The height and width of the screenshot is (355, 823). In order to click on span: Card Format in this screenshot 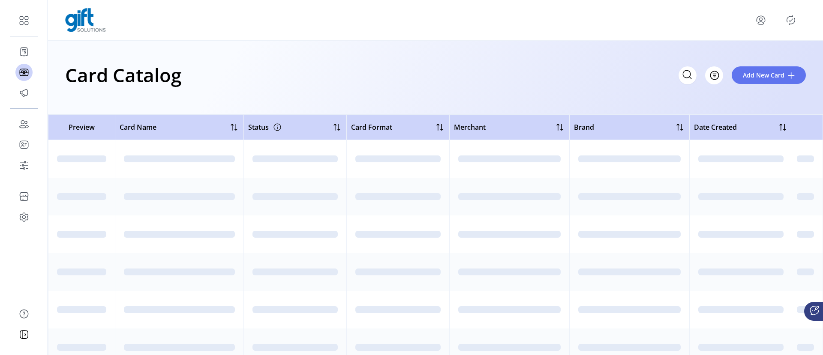, I will do `click(372, 127)`.